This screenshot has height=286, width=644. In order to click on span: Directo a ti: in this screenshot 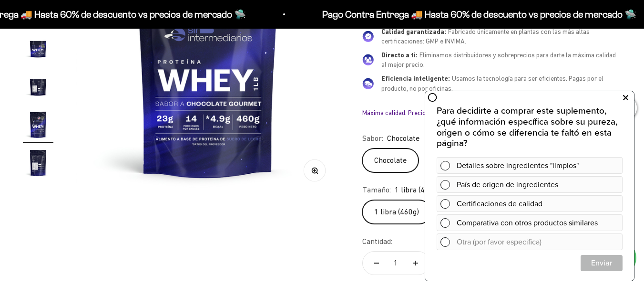, I will do `click(400, 55)`.